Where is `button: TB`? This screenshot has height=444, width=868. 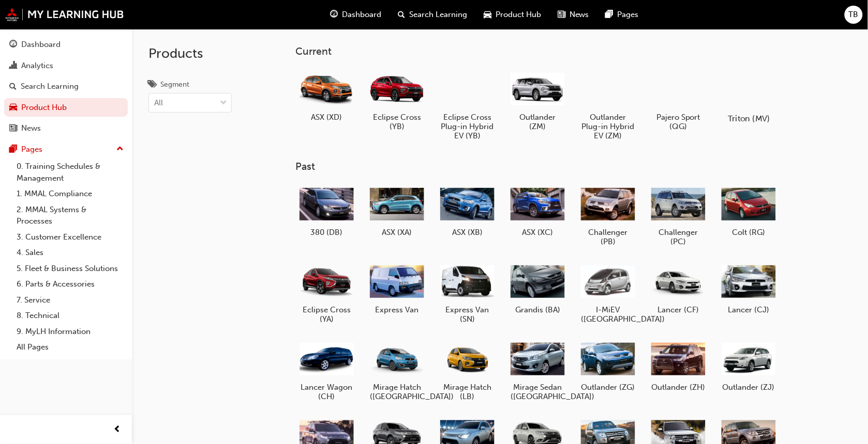
button: TB is located at coordinates (853, 14).